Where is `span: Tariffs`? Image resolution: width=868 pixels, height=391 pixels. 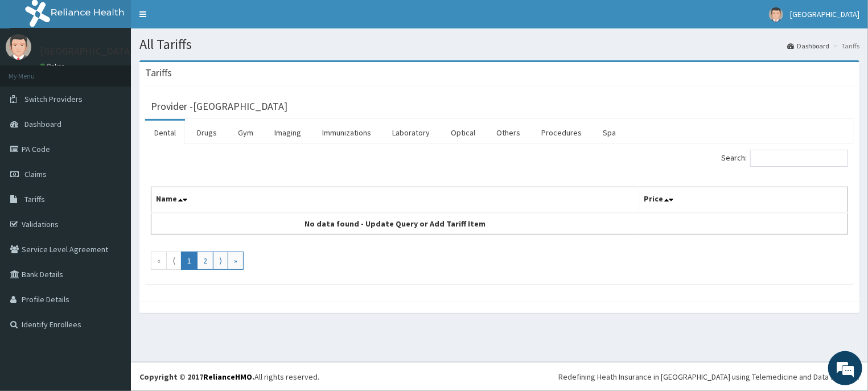
span: Tariffs is located at coordinates (35, 199).